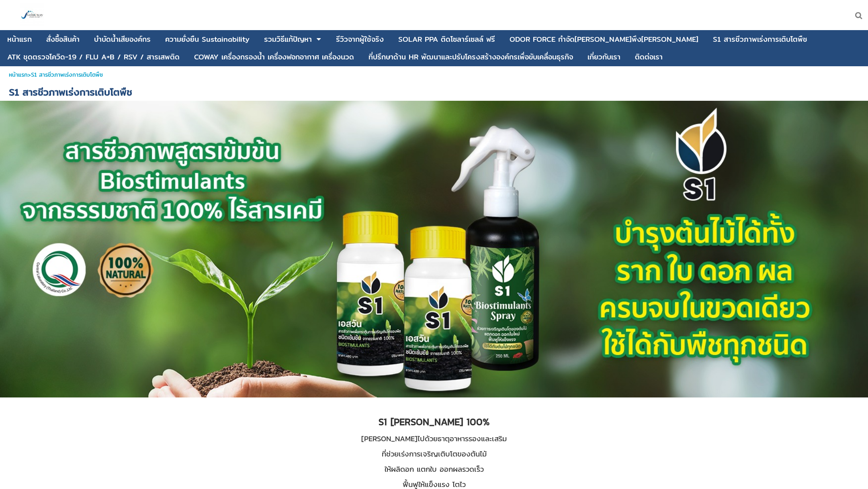 The width and height of the screenshot is (868, 489). I want to click on div: ATK ชุดตรวจโควิด-19 / FLU A+B / RSV / สารเสพติด, so click(93, 57).